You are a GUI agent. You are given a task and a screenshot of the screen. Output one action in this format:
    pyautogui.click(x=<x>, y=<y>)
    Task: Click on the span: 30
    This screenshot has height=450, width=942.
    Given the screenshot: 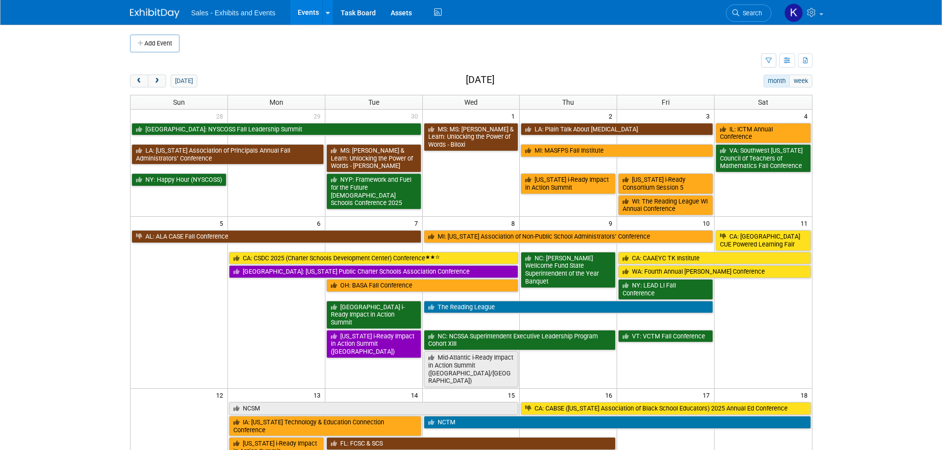 What is the action you would take?
    pyautogui.click(x=416, y=116)
    